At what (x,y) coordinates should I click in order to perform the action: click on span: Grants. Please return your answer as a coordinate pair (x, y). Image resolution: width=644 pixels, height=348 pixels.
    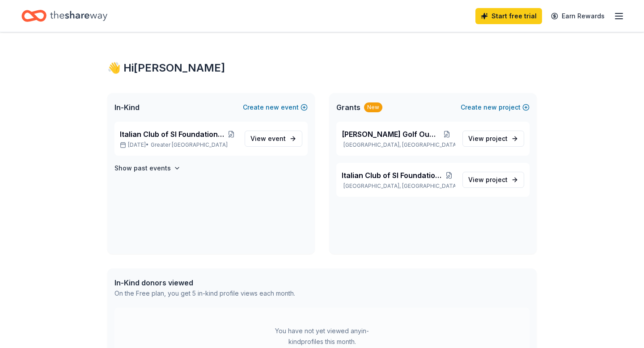
    Looking at the image, I should click on (348, 107).